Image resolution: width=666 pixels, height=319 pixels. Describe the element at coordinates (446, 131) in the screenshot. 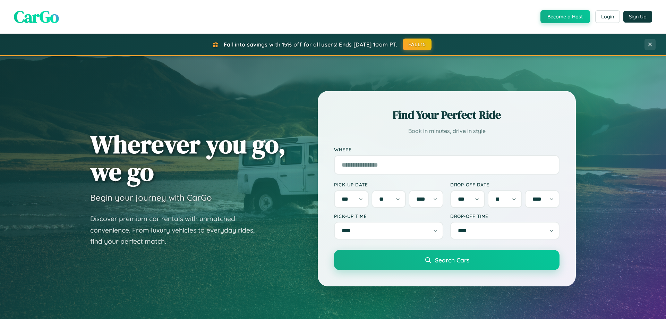

I see `p: Book in minutes, drive in style` at that location.